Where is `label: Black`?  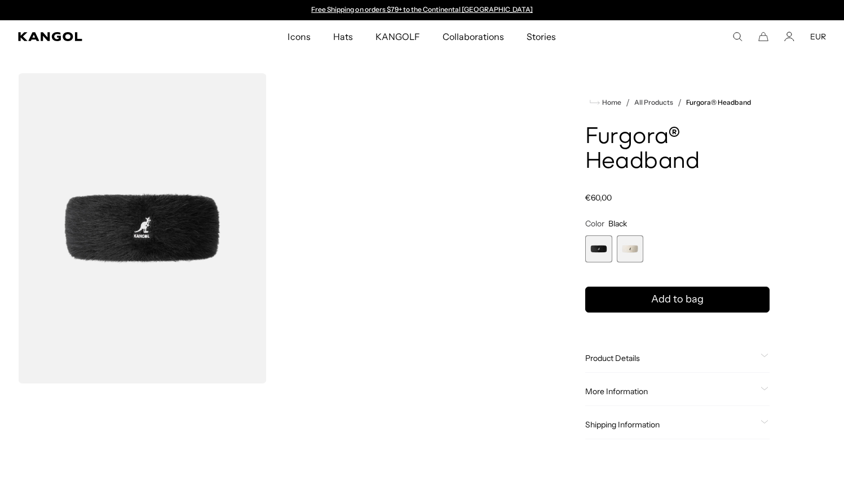 label: Black is located at coordinates (599, 249).